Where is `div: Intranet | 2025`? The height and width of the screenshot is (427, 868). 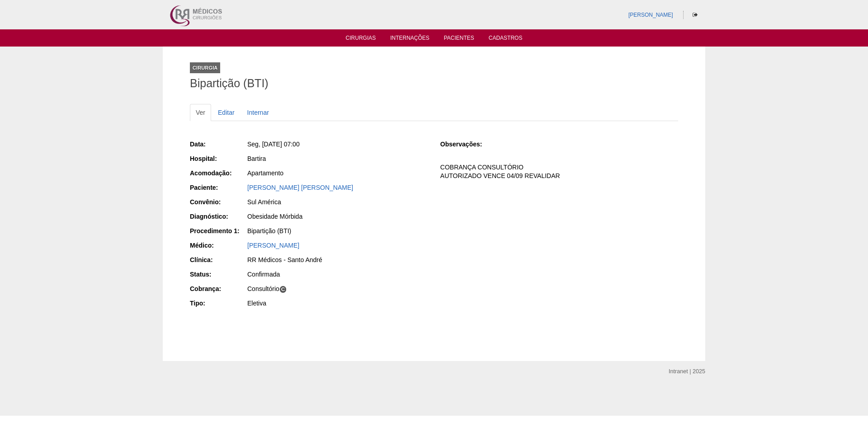 div: Intranet | 2025 is located at coordinates (687, 371).